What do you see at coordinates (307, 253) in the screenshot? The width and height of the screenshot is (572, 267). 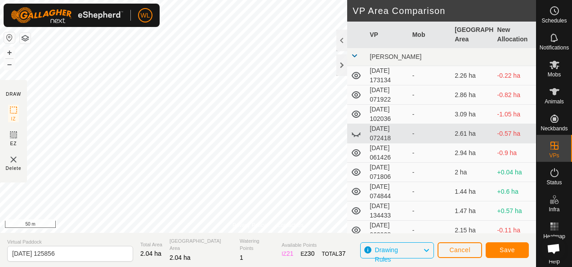 I see `div: EZ` at bounding box center [307, 253].